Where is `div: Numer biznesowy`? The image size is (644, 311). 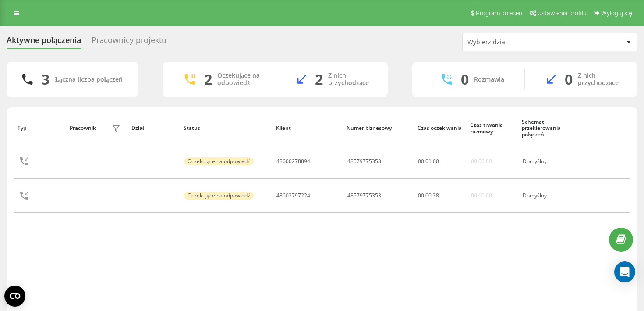
div: Numer biznesowy is located at coordinates (378, 128).